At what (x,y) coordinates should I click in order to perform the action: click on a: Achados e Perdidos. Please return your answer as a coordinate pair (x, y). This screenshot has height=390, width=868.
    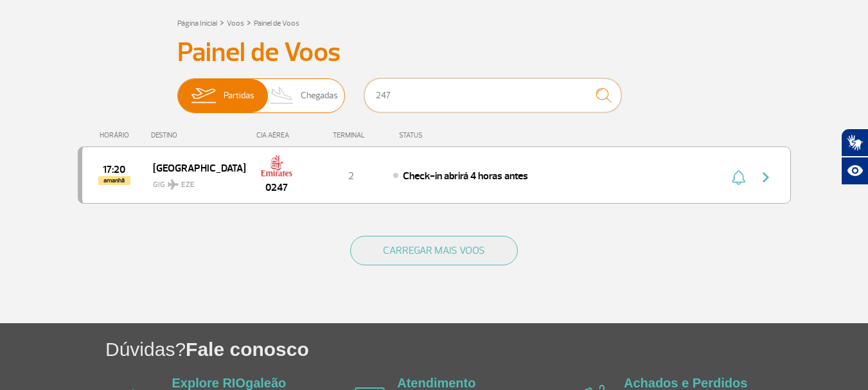
    Looking at the image, I should click on (685, 383).